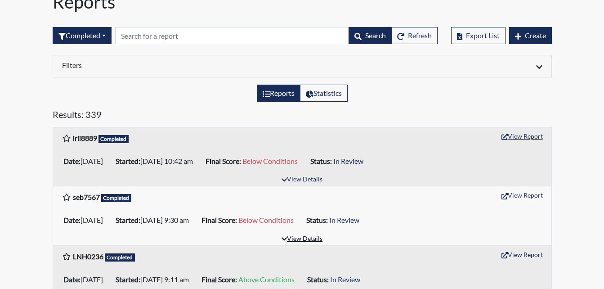 Image resolution: width=604 pixels, height=289 pixels. Describe the element at coordinates (178, 65) in the screenshot. I see `h6: Filters` at that location.